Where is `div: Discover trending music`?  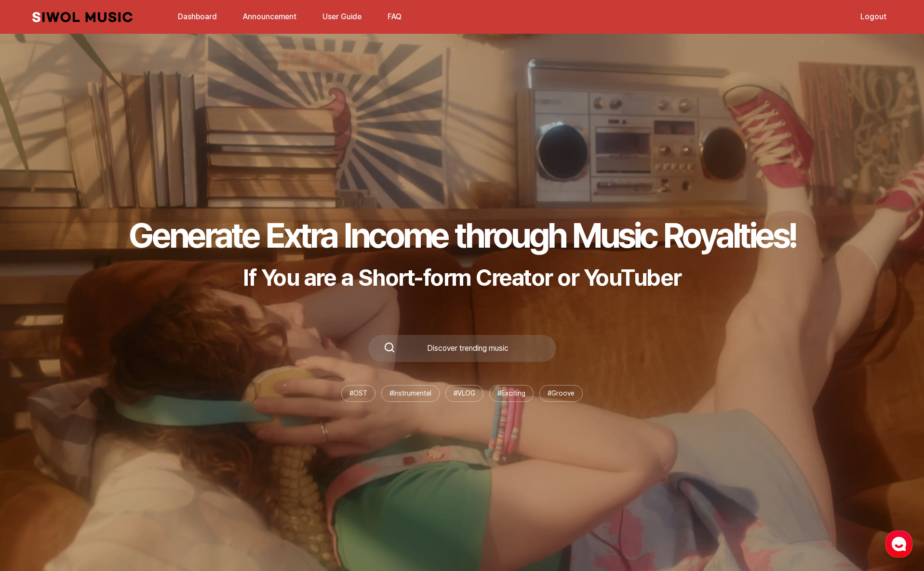 div: Discover trending music is located at coordinates (468, 349).